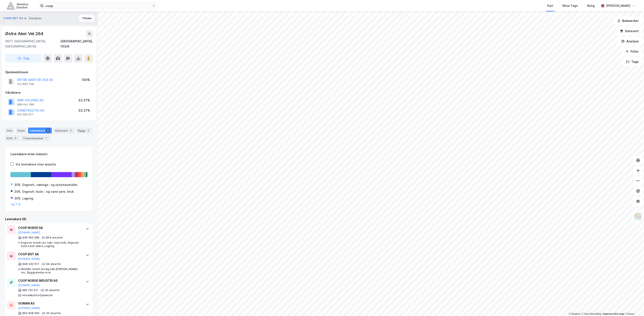 The width and height of the screenshot is (644, 316). I want to click on button: COOP ØST SA, so click(14, 18).